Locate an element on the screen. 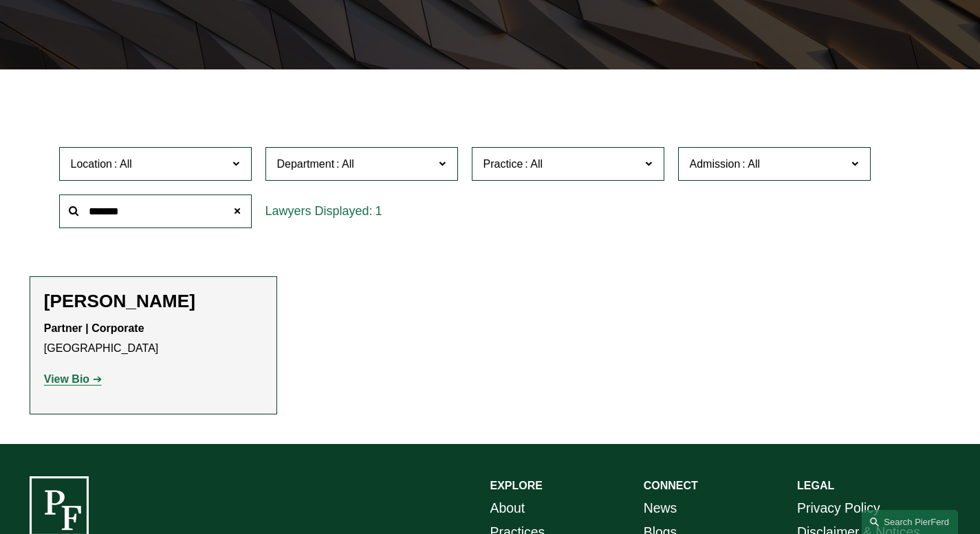  a: Search this site is located at coordinates (910, 522).